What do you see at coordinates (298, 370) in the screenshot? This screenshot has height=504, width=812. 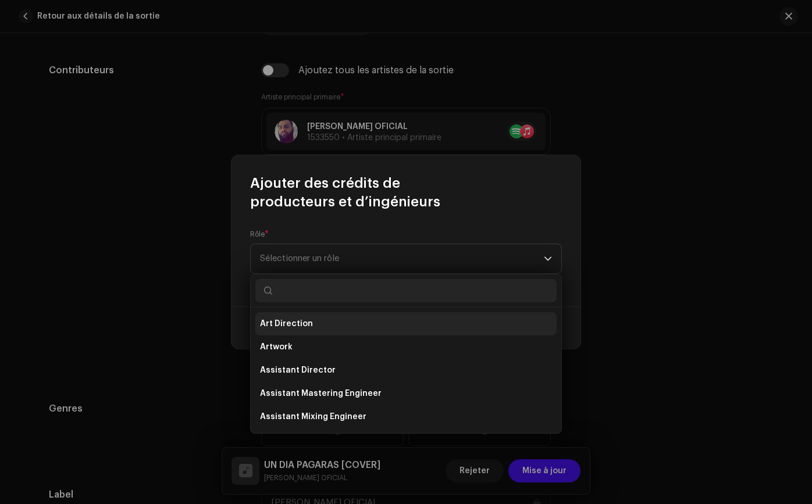 I see `span: Assistant Director` at bounding box center [298, 370].